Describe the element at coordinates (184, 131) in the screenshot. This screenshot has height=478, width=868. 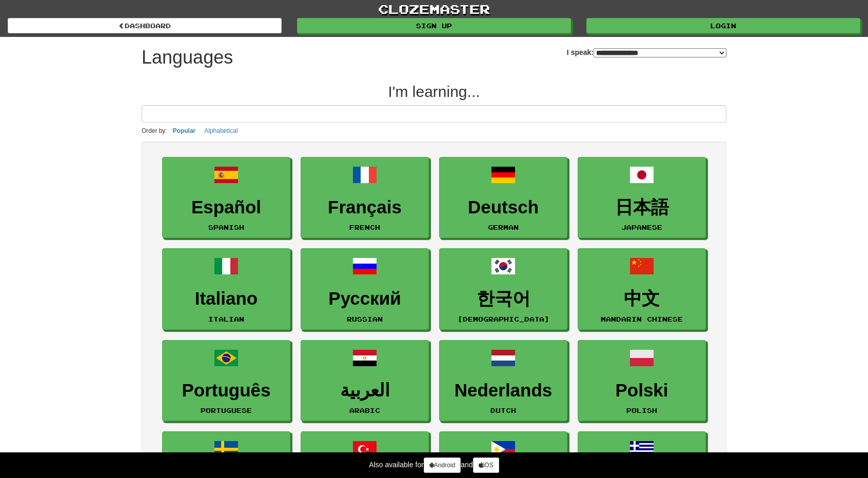
I see `button: Popular` at that location.